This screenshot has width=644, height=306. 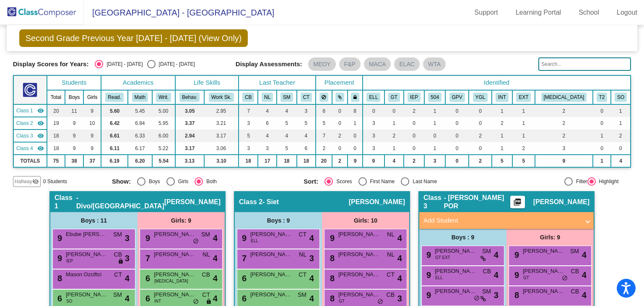 What do you see at coordinates (481, 98) in the screenshot?
I see `button: YGL` at bounding box center [481, 98].